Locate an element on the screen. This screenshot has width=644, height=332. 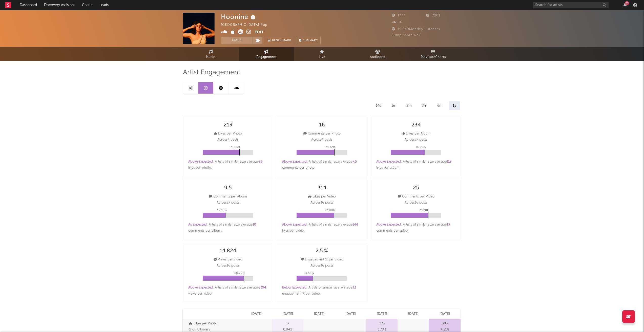
p: 31.58 % is located at coordinates (308, 273).